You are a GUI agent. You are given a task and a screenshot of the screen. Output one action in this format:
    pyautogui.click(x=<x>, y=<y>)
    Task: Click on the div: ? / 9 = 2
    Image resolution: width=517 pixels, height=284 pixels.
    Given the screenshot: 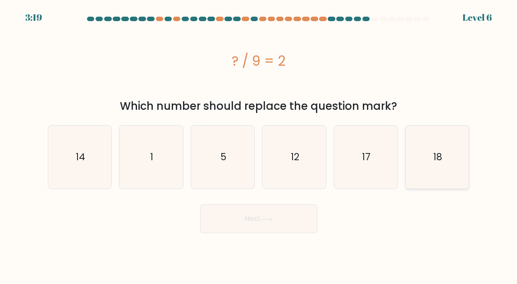 What is the action you would take?
    pyautogui.click(x=259, y=61)
    